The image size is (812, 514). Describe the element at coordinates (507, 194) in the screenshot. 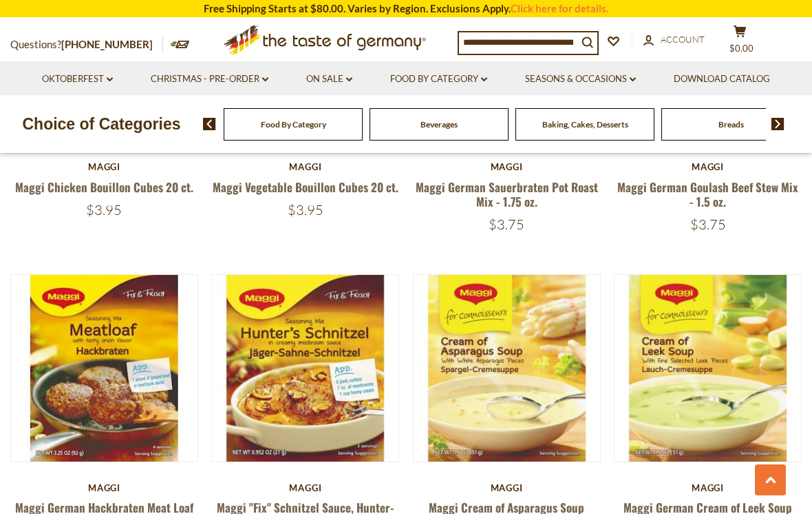

I see `a: Maggi German Sauerbraten Pot Roast Mix - 1.75 oz.` at that location.